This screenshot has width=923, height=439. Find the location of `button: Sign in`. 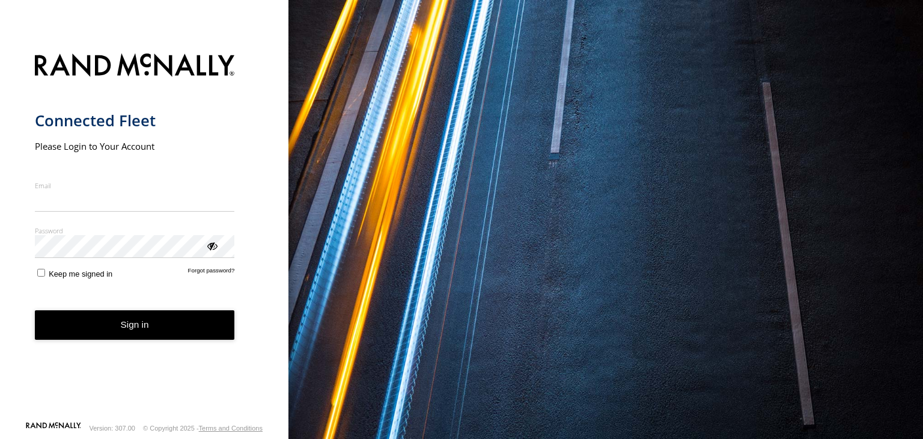

button: Sign in is located at coordinates (135, 325).